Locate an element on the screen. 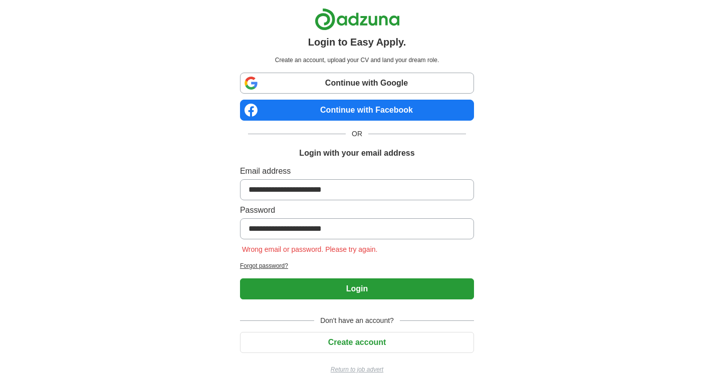  a: Create account is located at coordinates (357, 342).